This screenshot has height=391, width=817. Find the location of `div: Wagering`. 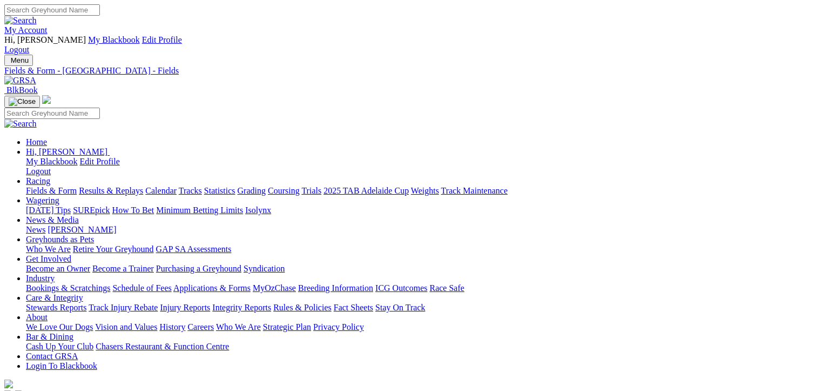

div: Wagering is located at coordinates (419, 210).